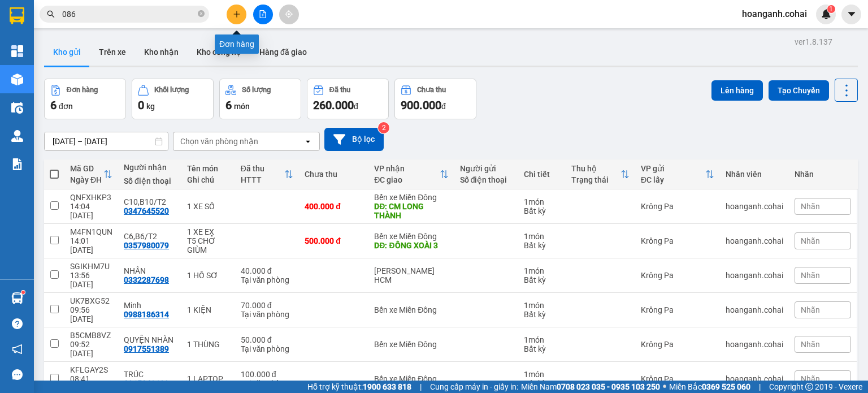  I want to click on img: logo-vxr, so click(17, 15).